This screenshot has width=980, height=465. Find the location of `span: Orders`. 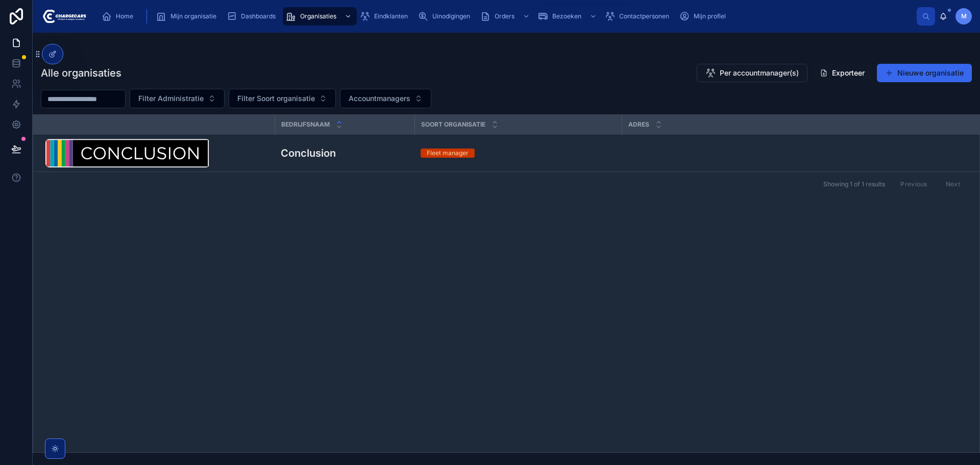

span: Orders is located at coordinates (504, 16).